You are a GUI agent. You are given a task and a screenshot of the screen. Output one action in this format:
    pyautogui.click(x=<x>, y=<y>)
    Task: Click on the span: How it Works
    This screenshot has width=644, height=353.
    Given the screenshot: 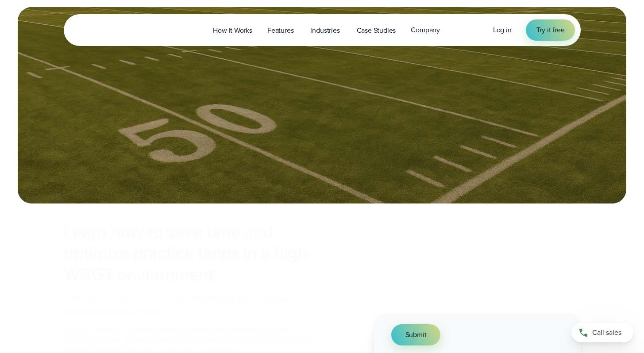 What is the action you would take?
    pyautogui.click(x=233, y=31)
    